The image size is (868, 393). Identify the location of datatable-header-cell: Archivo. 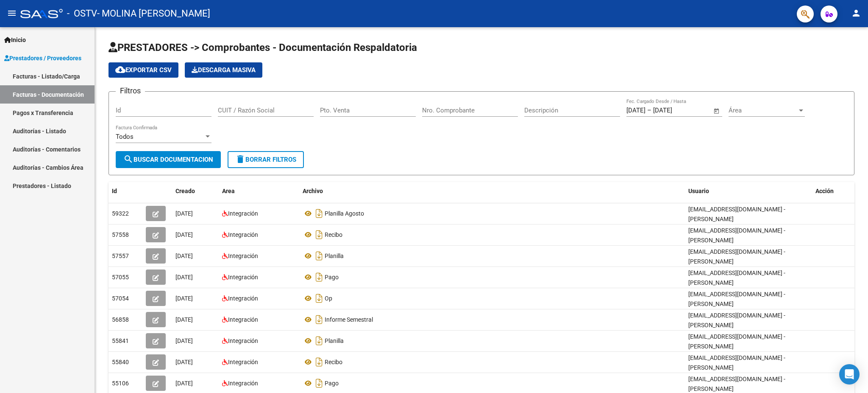
(493, 191).